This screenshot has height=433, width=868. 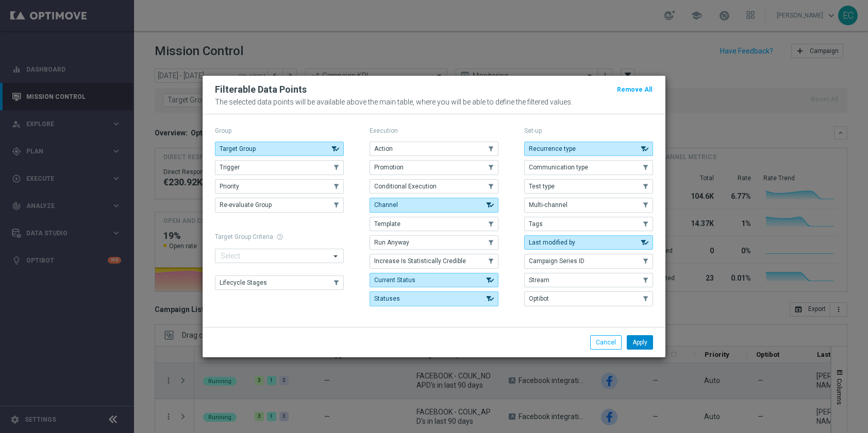 I want to click on button: Lifecycle Stages, so click(x=279, y=283).